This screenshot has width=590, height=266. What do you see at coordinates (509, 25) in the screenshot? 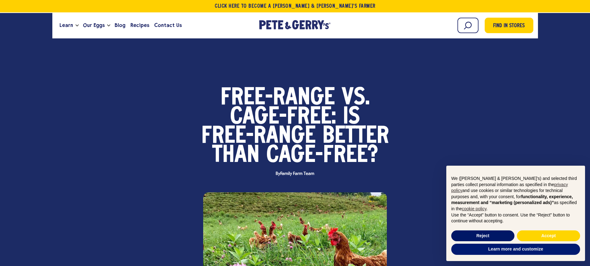
I see `a: Find in Stores` at bounding box center [509, 25].